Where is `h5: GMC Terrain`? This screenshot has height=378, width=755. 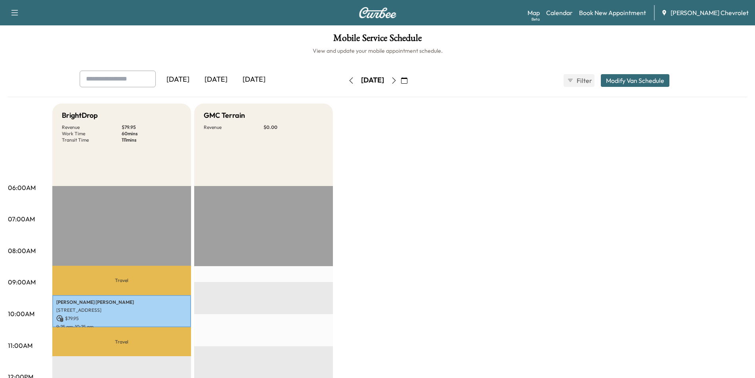 h5: GMC Terrain is located at coordinates (224, 115).